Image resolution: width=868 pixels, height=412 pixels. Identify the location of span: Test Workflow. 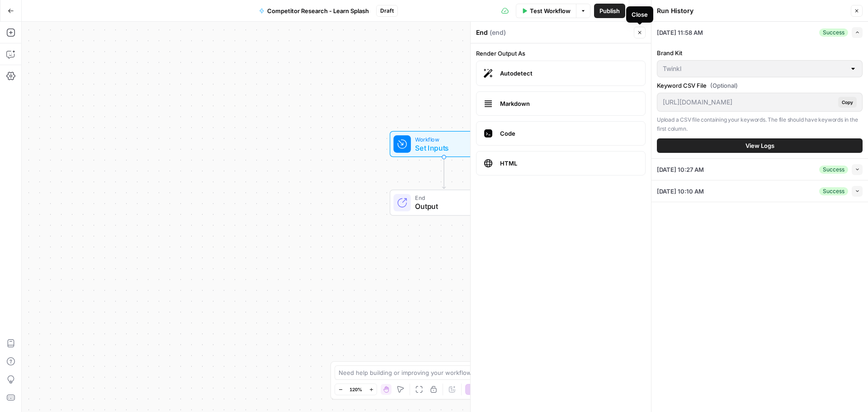
(550, 11).